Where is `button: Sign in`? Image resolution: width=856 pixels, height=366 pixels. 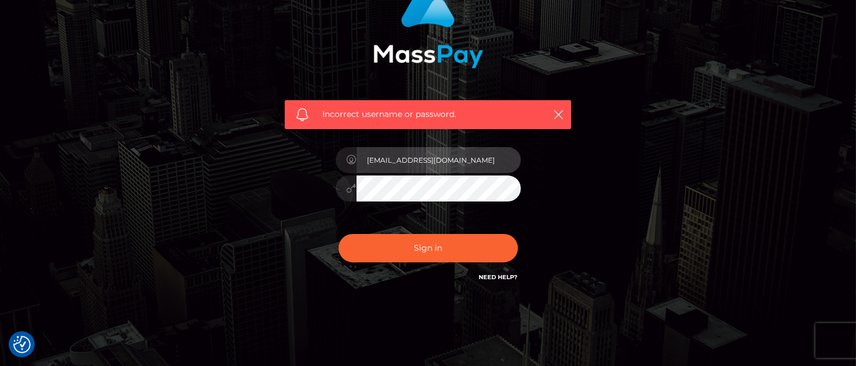 button: Sign in is located at coordinates (428, 248).